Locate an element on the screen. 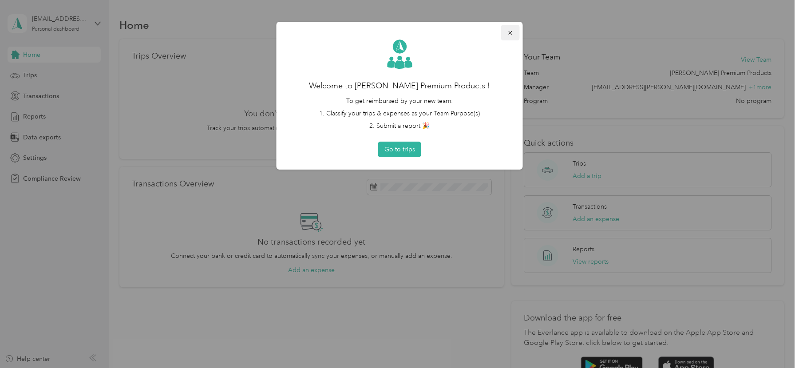 This screenshot has height=368, width=799. li: 1. Classify your trips & expenses as your Team Purpose(s) is located at coordinates (400, 113).